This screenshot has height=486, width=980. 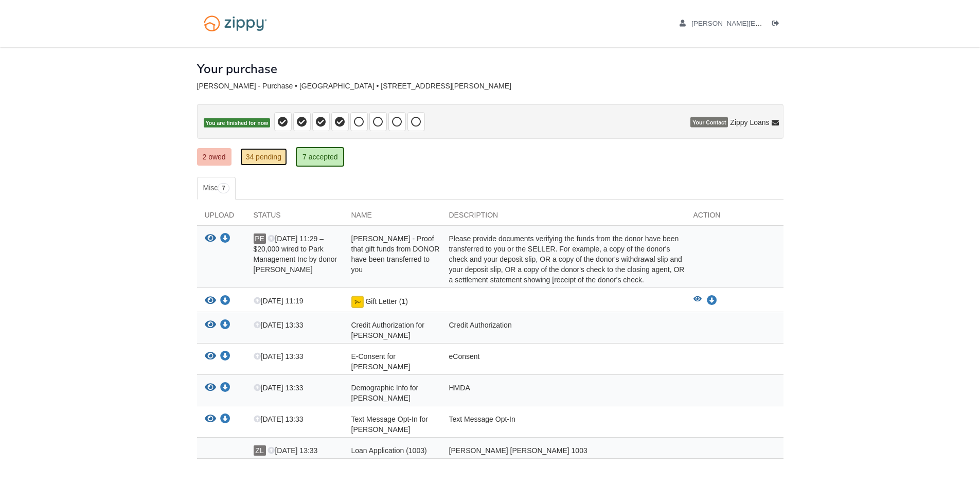 What do you see at coordinates (357, 302) in the screenshot?
I see `img: Document accepted` at bounding box center [357, 302].